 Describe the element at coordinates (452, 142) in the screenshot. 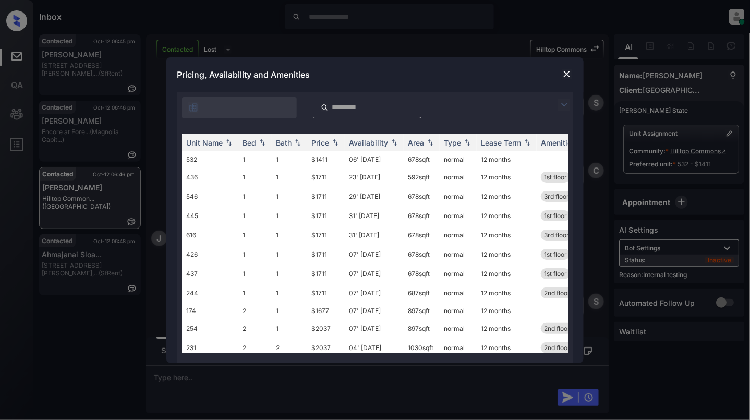

I see `div: Type` at that location.